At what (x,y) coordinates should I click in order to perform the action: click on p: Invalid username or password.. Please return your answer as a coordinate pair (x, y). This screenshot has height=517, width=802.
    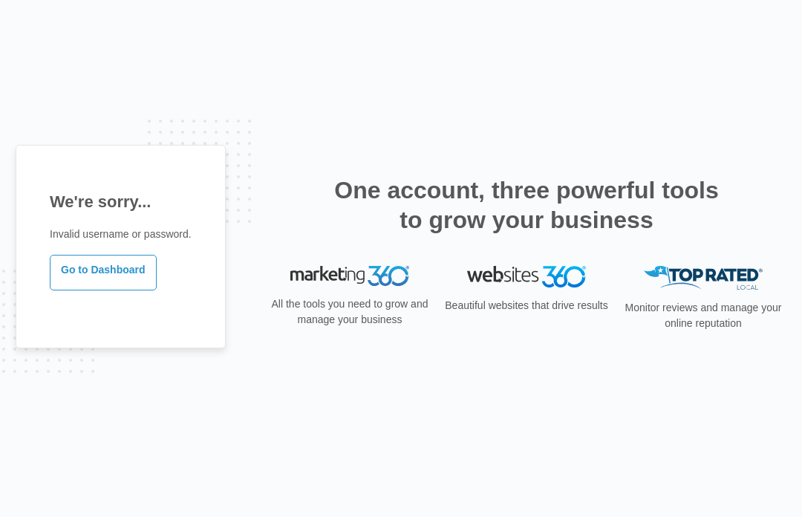
    Looking at the image, I should click on (120, 234).